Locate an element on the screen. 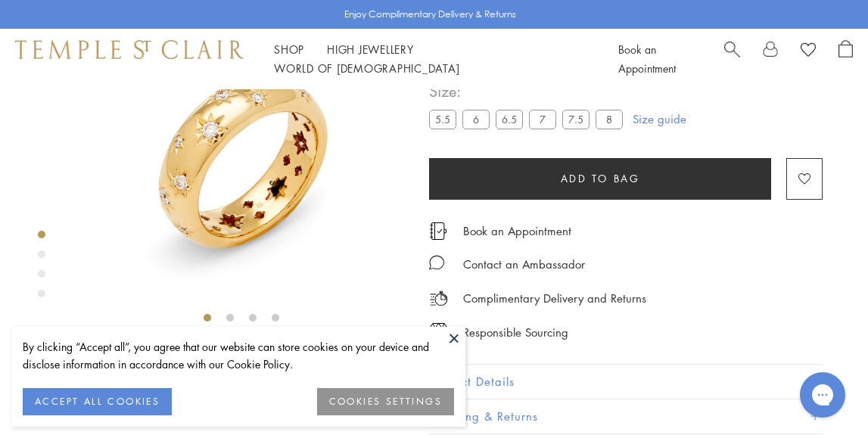 This screenshot has width=868, height=438. div: Responsible Sourcing is located at coordinates (515, 333).